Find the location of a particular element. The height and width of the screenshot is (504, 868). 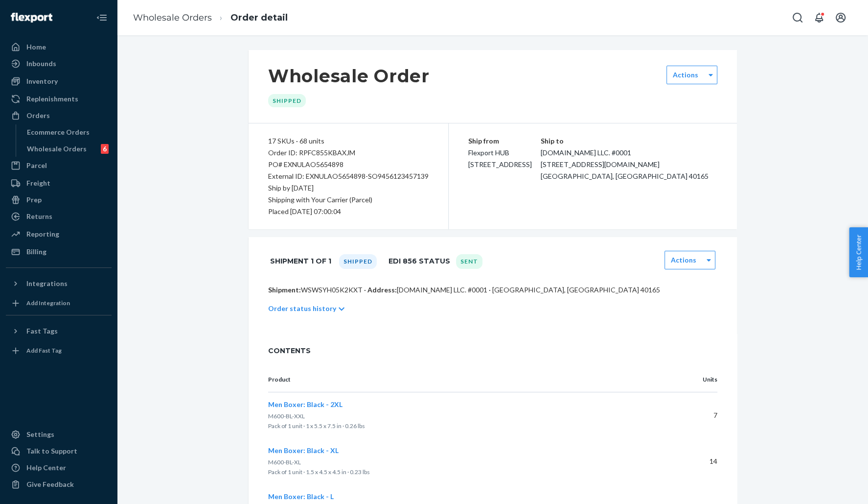

div: Help Center is located at coordinates (46, 467).